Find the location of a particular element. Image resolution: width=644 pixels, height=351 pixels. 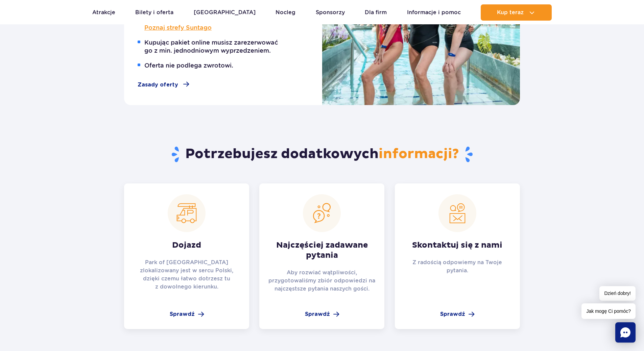

span: Kup teraz is located at coordinates (510, 12).